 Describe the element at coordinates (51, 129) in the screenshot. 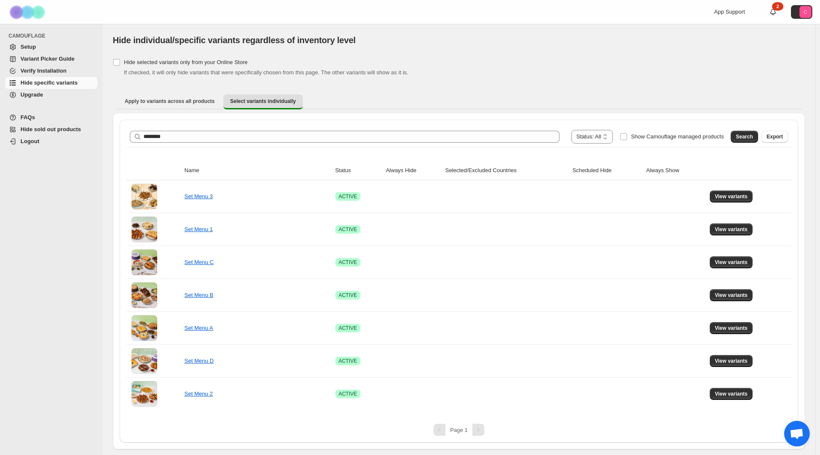

I see `span: Hide sold out products` at that location.